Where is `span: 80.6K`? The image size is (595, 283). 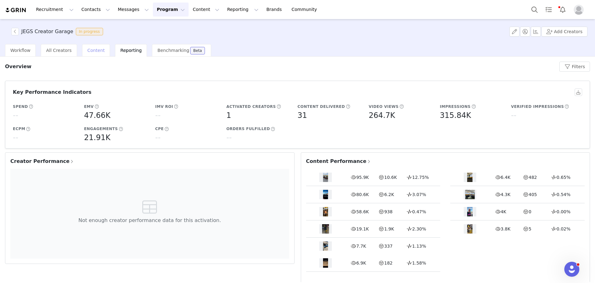
span: 80.6K is located at coordinates (362, 195).